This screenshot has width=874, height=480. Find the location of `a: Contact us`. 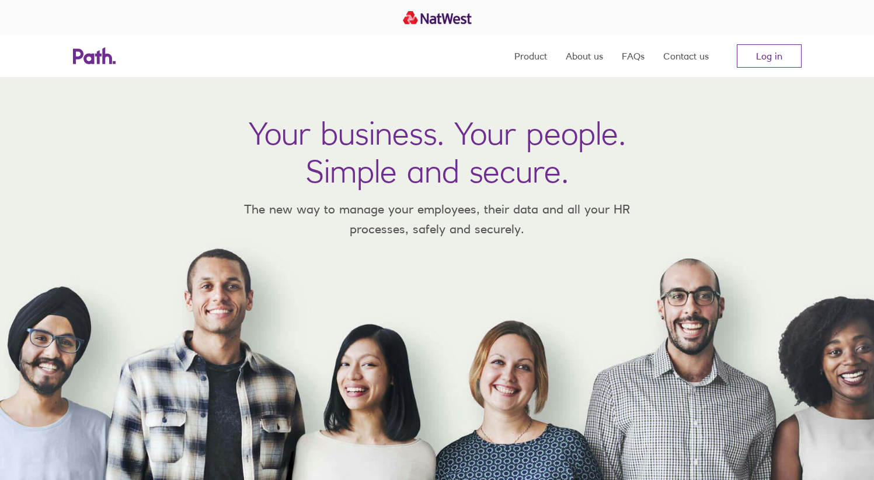

a: Contact us is located at coordinates (686, 56).